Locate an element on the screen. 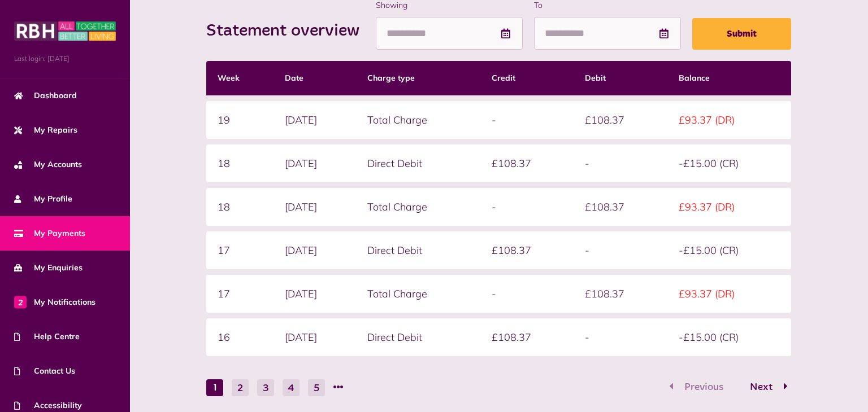 This screenshot has width=868, height=412. td: 19 is located at coordinates (239, 120).